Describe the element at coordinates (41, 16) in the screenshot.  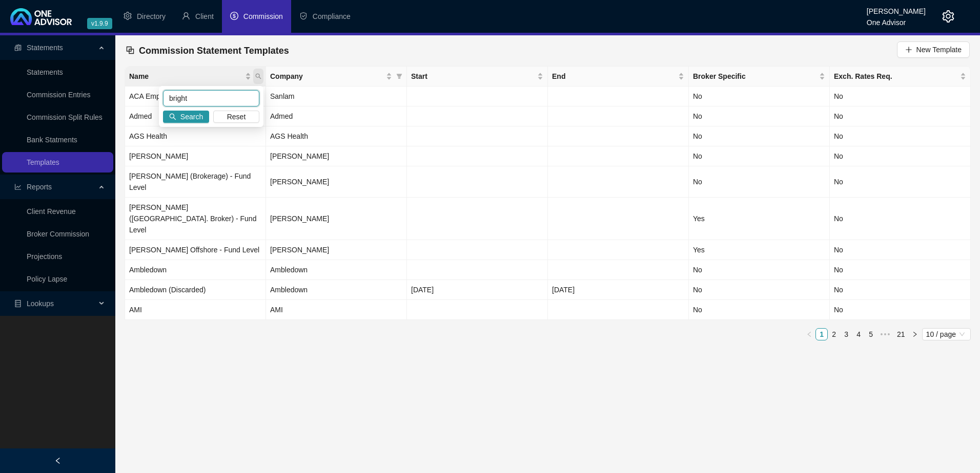
I see `img: 2df55531c6924b55f21c4cf5d4484680-logo-light.svg` at that location.